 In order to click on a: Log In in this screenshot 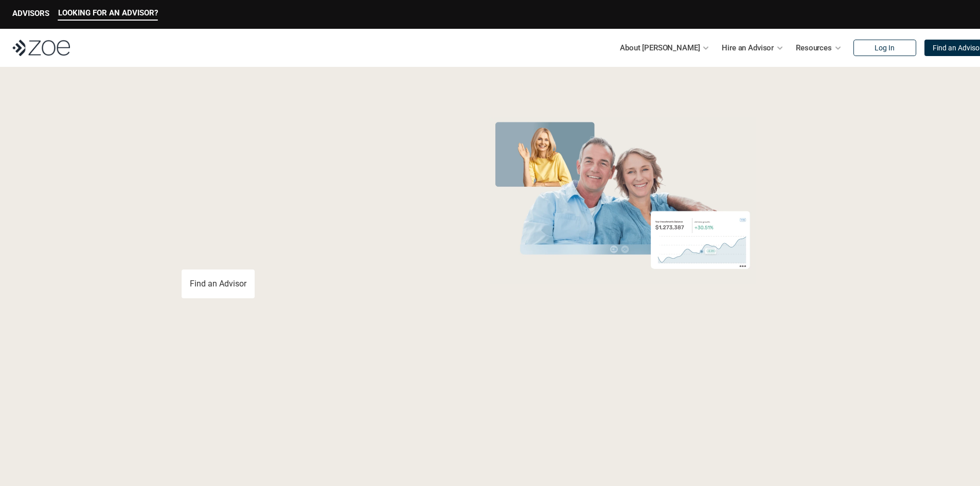, I will do `click(884, 48)`.